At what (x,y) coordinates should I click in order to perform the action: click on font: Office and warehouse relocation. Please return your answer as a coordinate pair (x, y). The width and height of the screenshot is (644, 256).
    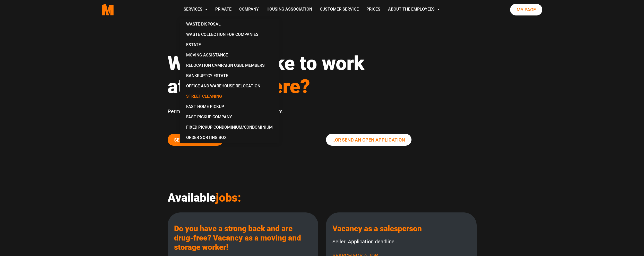
    Looking at the image, I should click on (223, 86).